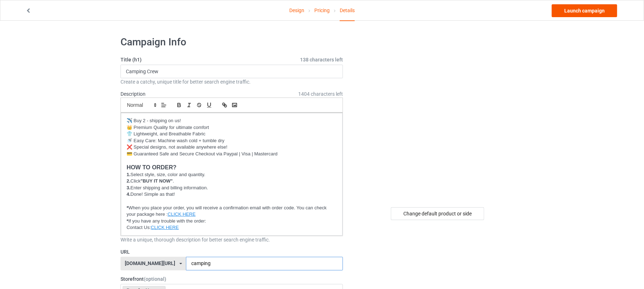  What do you see at coordinates (232, 141) in the screenshot?
I see `p: 🚿 Easy Care: Machine wash cold + tumble dry` at bounding box center [232, 141].